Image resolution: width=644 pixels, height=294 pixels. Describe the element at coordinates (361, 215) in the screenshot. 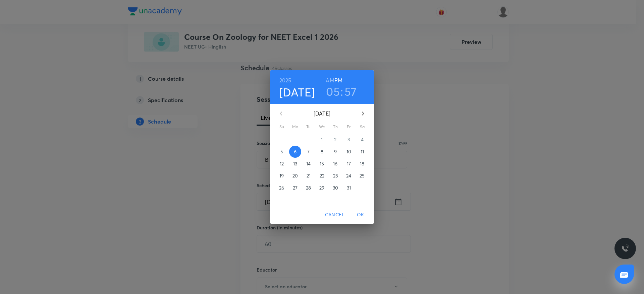

I see `button: OK` at that location.